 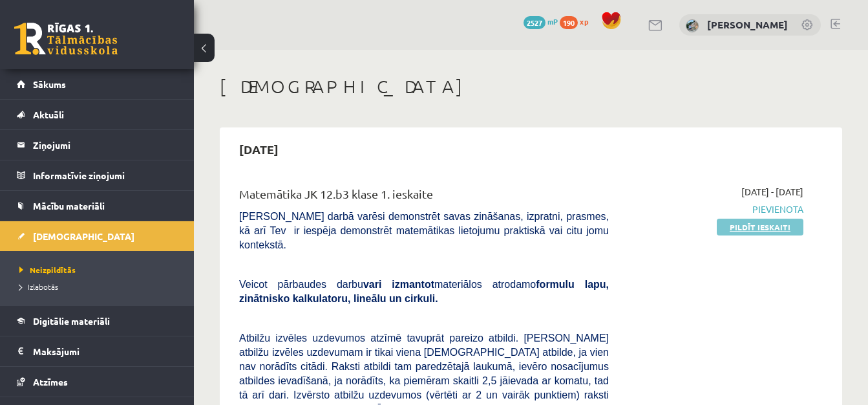 What do you see at coordinates (569, 23) in the screenshot?
I see `span: 190` at bounding box center [569, 23].